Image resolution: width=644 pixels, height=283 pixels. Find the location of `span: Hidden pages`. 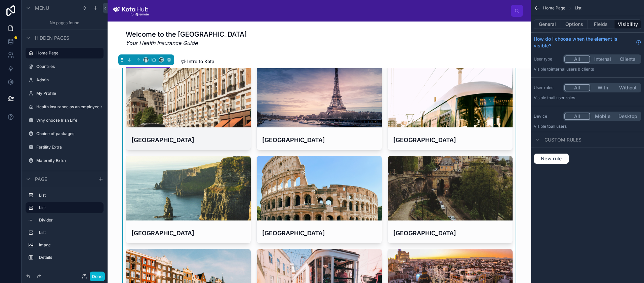

span: Hidden pages is located at coordinates (52, 38).